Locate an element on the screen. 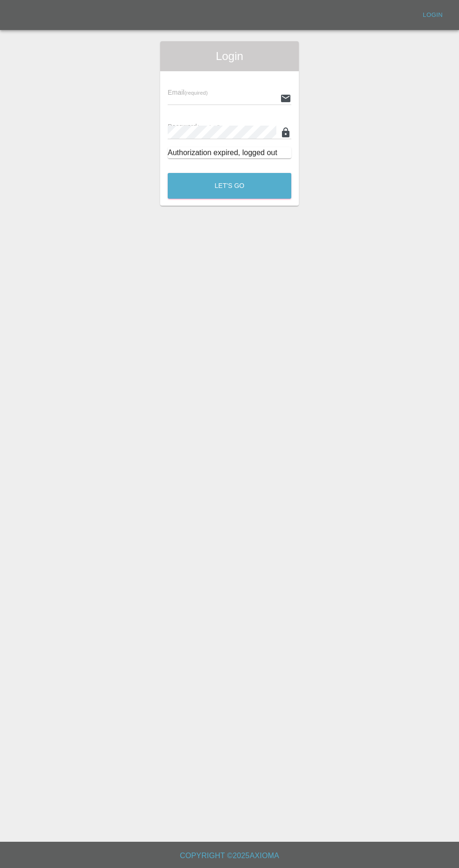  span: Login is located at coordinates (230, 56).